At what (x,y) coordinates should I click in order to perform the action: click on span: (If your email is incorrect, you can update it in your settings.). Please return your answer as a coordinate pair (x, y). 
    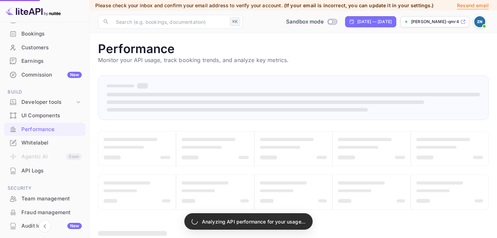
    Looking at the image, I should click on (359, 5).